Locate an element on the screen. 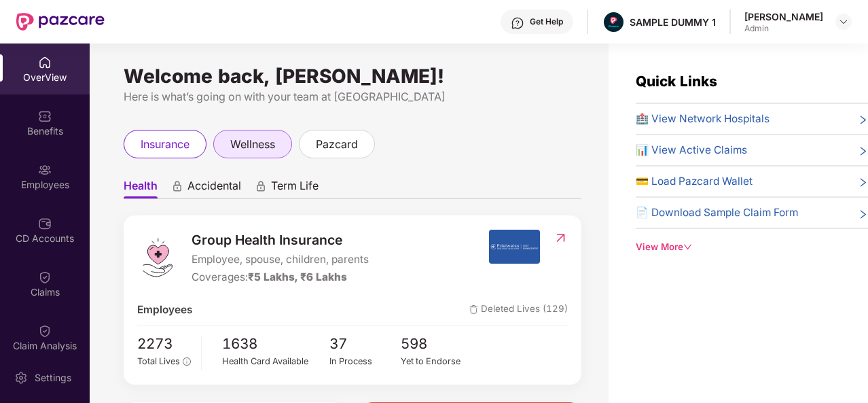 The width and height of the screenshot is (868, 403). span: pazcard is located at coordinates (337, 144).